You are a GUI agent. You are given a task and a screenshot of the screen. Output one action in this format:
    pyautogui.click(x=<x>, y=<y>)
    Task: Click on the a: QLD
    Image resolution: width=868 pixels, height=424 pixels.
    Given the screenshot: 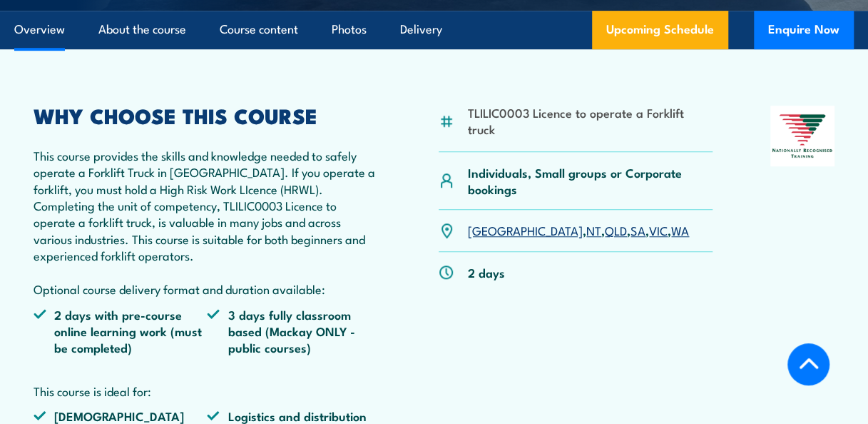 What is the action you would take?
    pyautogui.click(x=615, y=230)
    